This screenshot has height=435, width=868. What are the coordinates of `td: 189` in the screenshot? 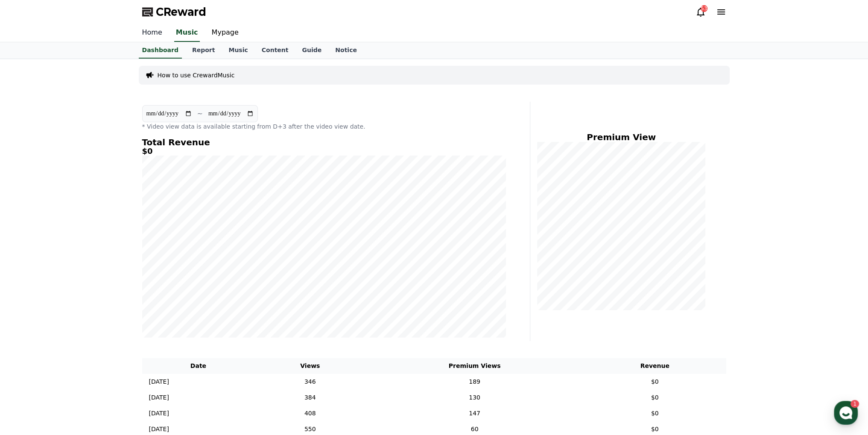 It's located at (474, 381).